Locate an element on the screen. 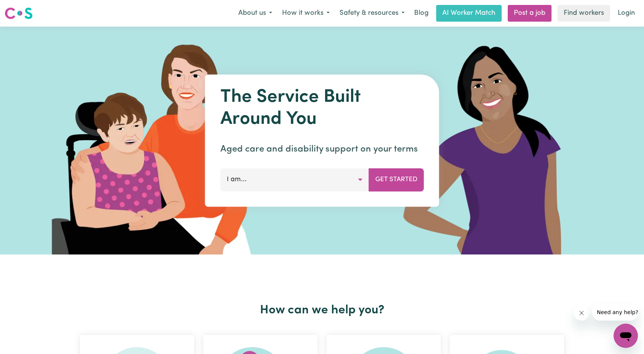  h1: The Service Built Around You is located at coordinates (322, 109).